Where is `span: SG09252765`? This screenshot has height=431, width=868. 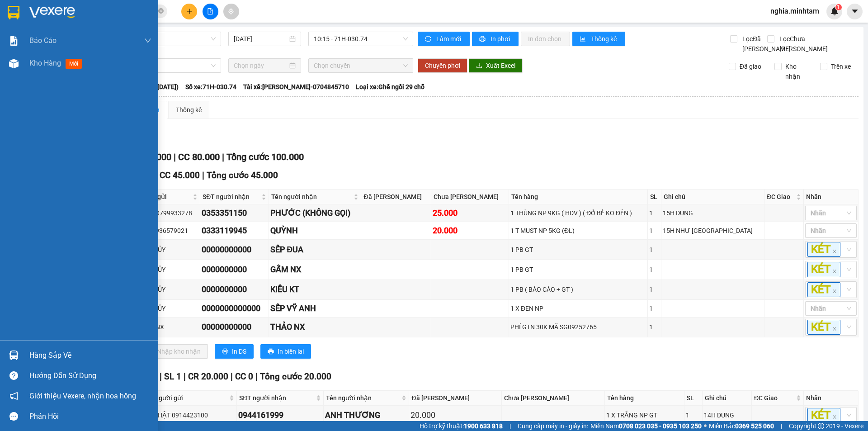 span: SG09252765 is located at coordinates (78, 25).